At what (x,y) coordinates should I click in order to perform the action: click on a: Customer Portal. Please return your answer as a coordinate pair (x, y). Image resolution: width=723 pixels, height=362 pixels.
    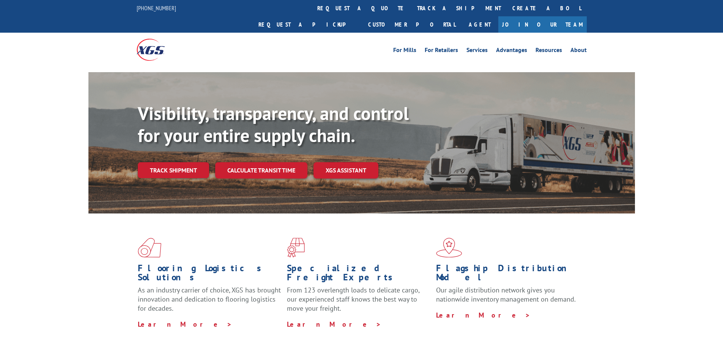
    Looking at the image, I should click on (412, 24).